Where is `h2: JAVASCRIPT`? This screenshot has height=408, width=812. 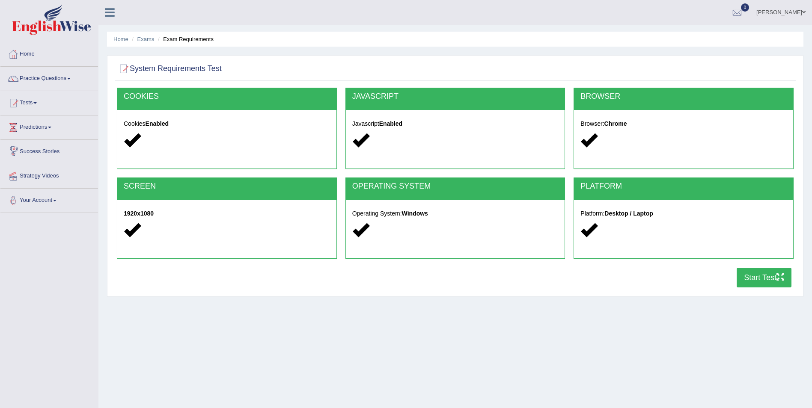 h2: JAVASCRIPT is located at coordinates (455, 97).